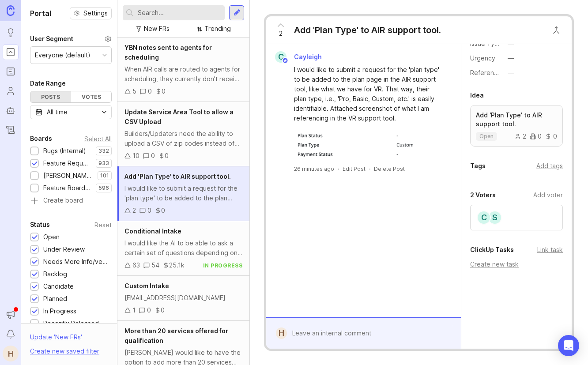 The image size is (588, 365). Describe the element at coordinates (11, 10) in the screenshot. I see `img: Canny Home` at that location.